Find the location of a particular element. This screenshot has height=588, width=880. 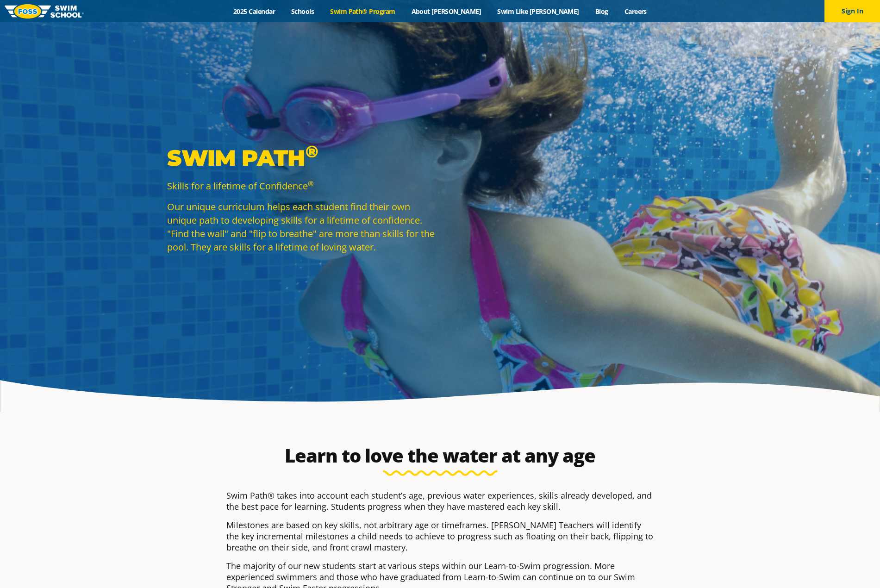

p: Our unique curriculum helps each student find their own unique path to developing skills for a li... is located at coordinates (301, 226).